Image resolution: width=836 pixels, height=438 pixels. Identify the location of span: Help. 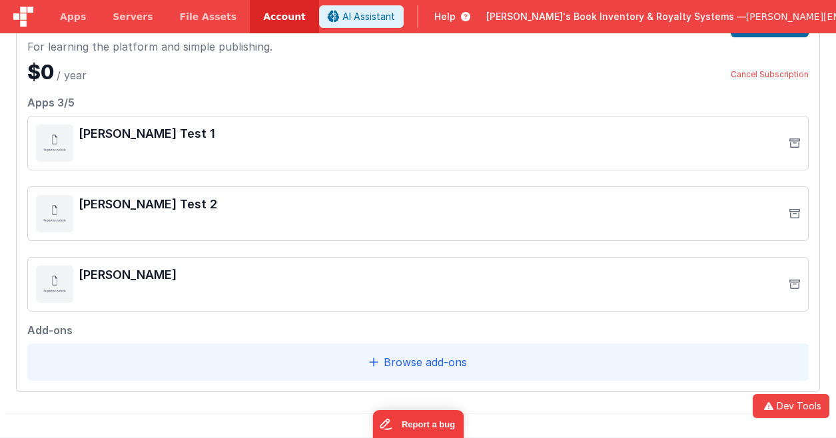
(445, 17).